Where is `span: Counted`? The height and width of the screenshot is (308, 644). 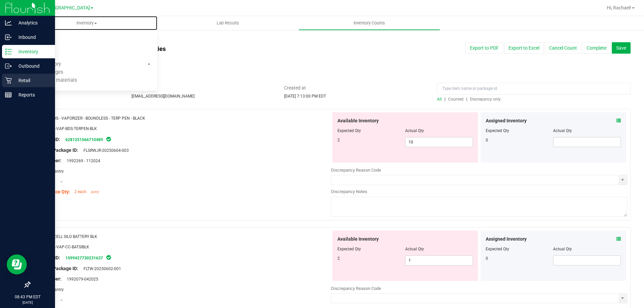
span: Counted is located at coordinates (456, 100).